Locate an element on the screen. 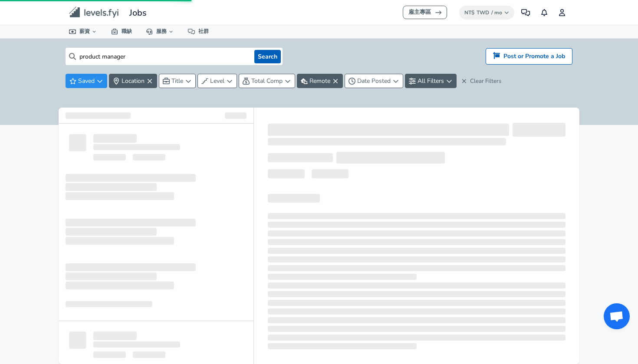  a: 打開聊天 is located at coordinates (617, 316).